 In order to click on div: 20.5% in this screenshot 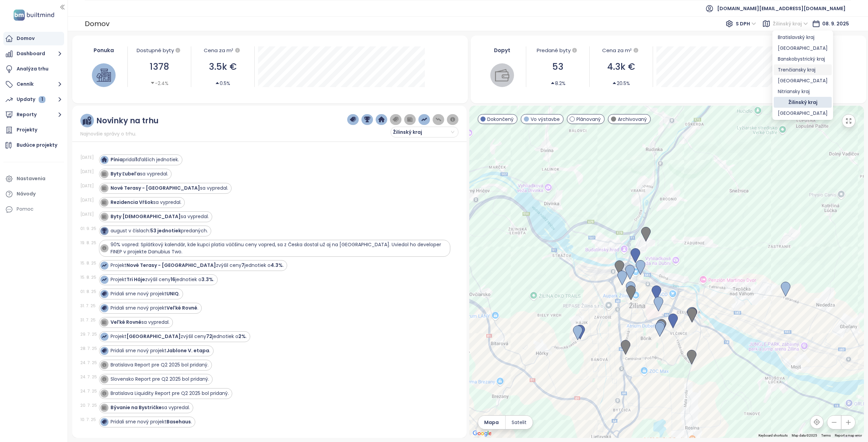, I will do `click(621, 83)`.